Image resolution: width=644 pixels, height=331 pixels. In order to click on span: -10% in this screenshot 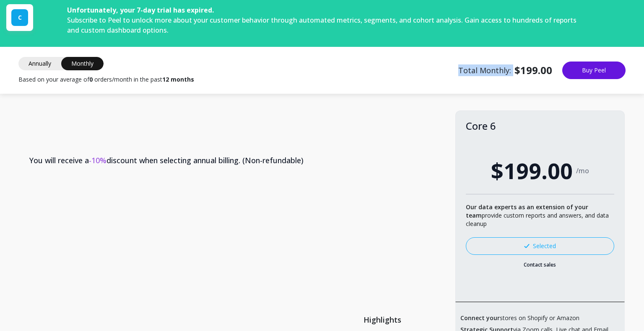, I will do `click(97, 161)`.